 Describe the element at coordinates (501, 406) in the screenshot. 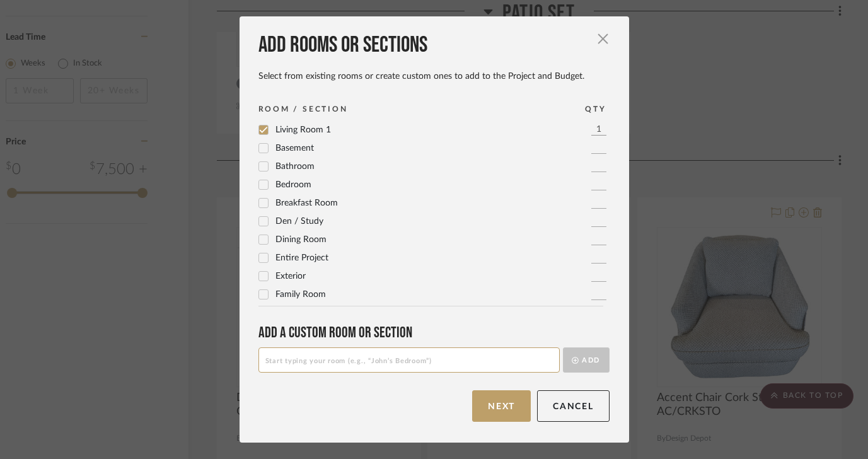

I see `button: Next` at that location.